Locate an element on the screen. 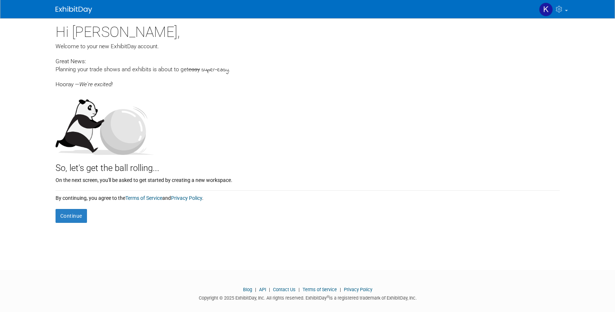  div: By continuing, you agree to the and . is located at coordinates (308, 196).